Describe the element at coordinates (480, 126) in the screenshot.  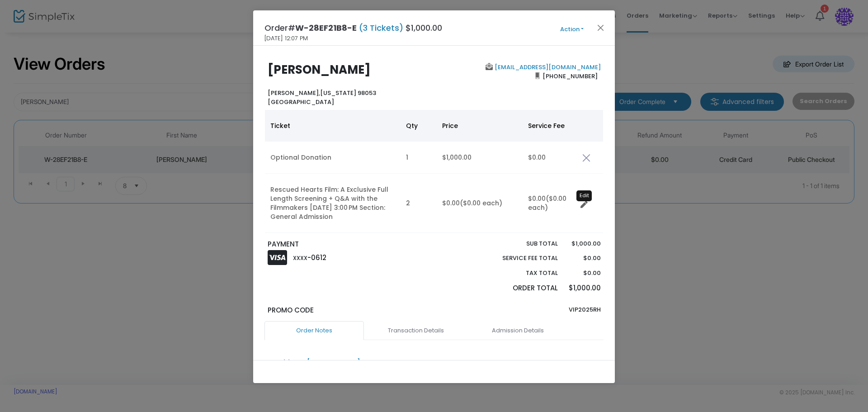
I see `th: Price` at that location.